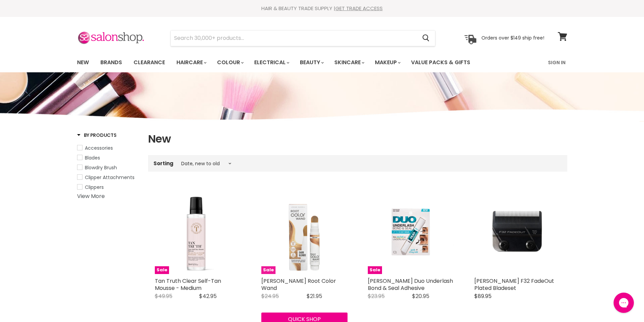 Image resolution: width=644 pixels, height=322 pixels. I want to click on a: Haircare, so click(191, 62).